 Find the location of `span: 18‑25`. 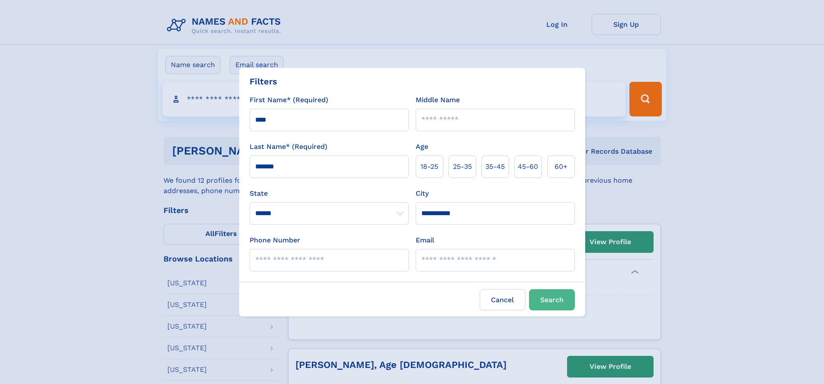

span: 18‑25 is located at coordinates (429, 167).